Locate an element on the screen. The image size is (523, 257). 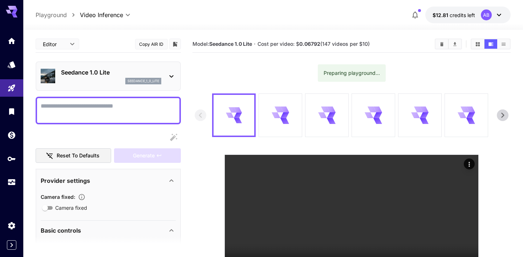
span: Cost per video: $ (147 videos per $10) is located at coordinates (313, 44).